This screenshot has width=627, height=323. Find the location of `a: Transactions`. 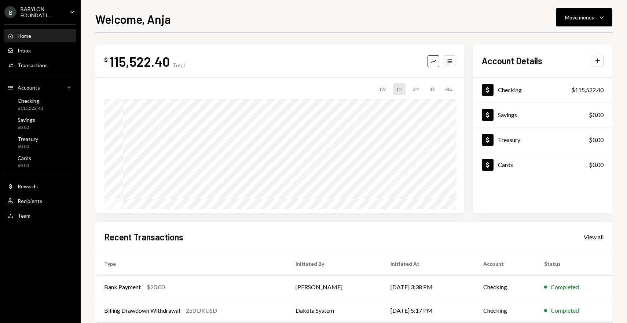

a: Transactions is located at coordinates (40, 65).